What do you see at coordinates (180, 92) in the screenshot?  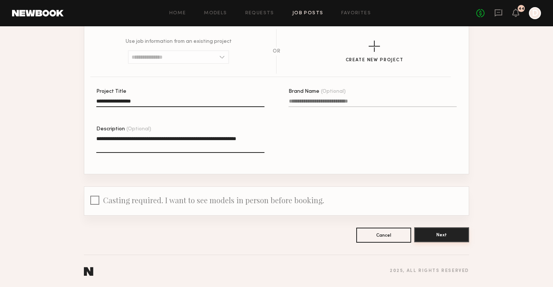 I see `div: Project Title` at bounding box center [180, 92].